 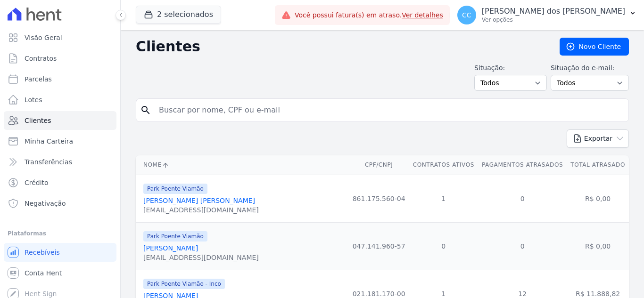 What do you see at coordinates (379, 198) in the screenshot?
I see `td: 861.175.560-04` at bounding box center [379, 198].